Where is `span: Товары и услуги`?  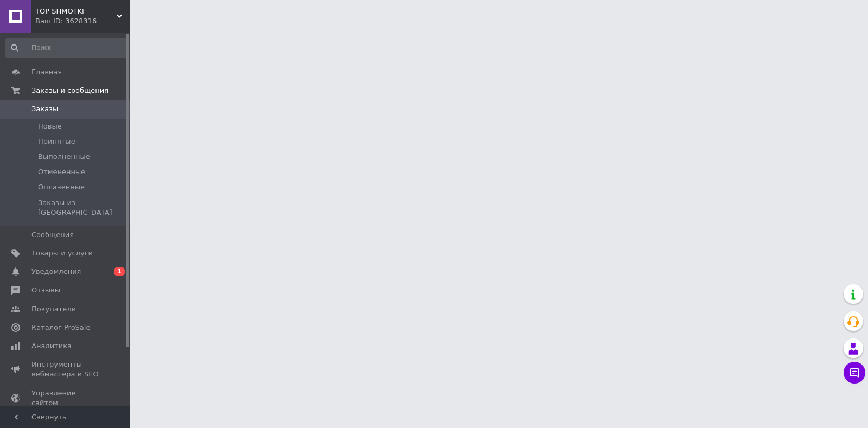 span: Товары и услуги is located at coordinates (62, 254).